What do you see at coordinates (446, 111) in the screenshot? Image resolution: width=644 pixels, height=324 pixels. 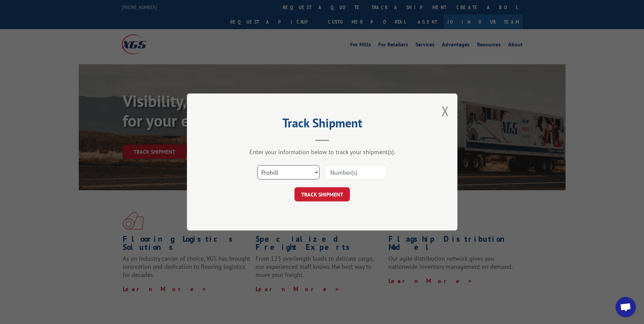 I see `button: Close modal` at bounding box center [446, 111].